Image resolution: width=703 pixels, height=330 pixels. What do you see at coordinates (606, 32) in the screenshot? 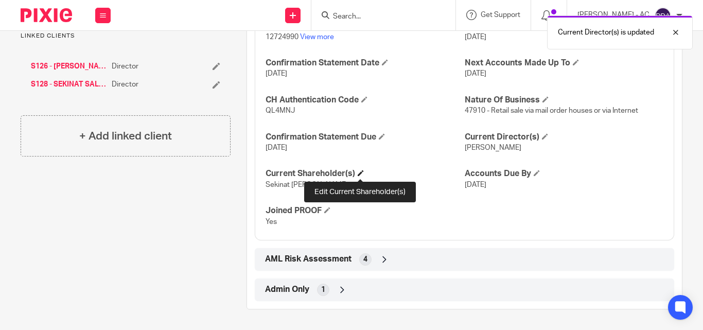
I see `p: Current Director(s) is updated` at bounding box center [606, 32].